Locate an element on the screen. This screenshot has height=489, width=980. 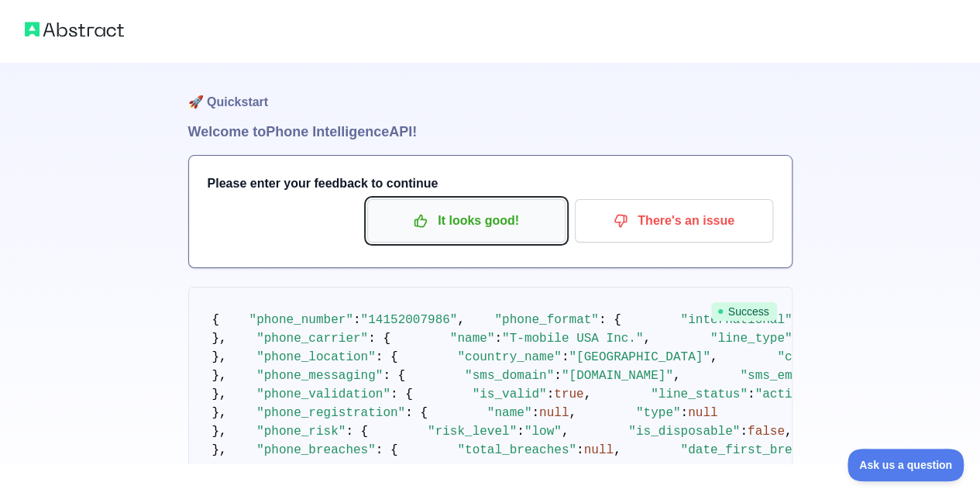
span: "country_code" is located at coordinates (829, 357).